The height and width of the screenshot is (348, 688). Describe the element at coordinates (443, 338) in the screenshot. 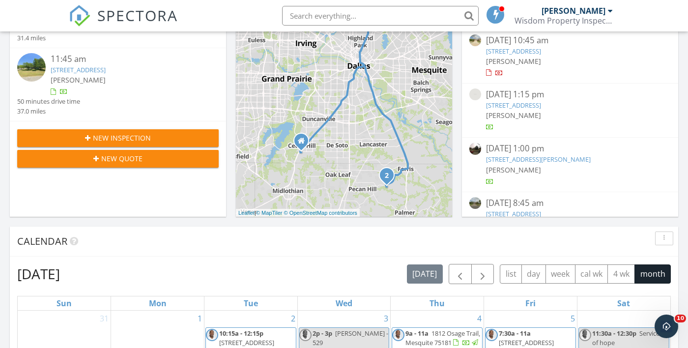

I see `a: 9a - 11a 1812 Osage Trail, Mesquite 75181` at that location.